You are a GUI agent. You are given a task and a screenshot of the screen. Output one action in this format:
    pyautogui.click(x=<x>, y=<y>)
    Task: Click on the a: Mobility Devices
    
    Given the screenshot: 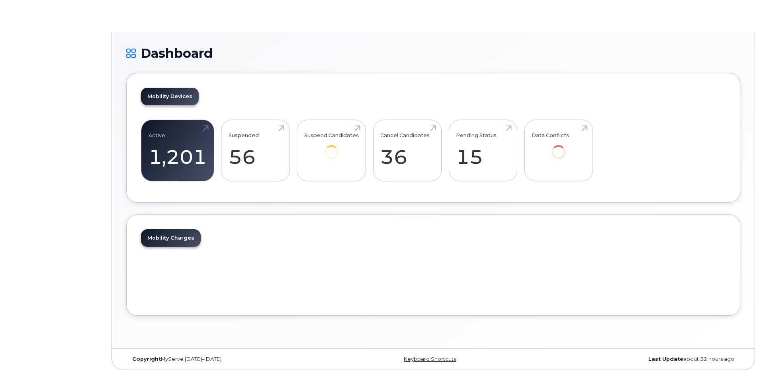 What is the action you would take?
    pyautogui.click(x=170, y=96)
    